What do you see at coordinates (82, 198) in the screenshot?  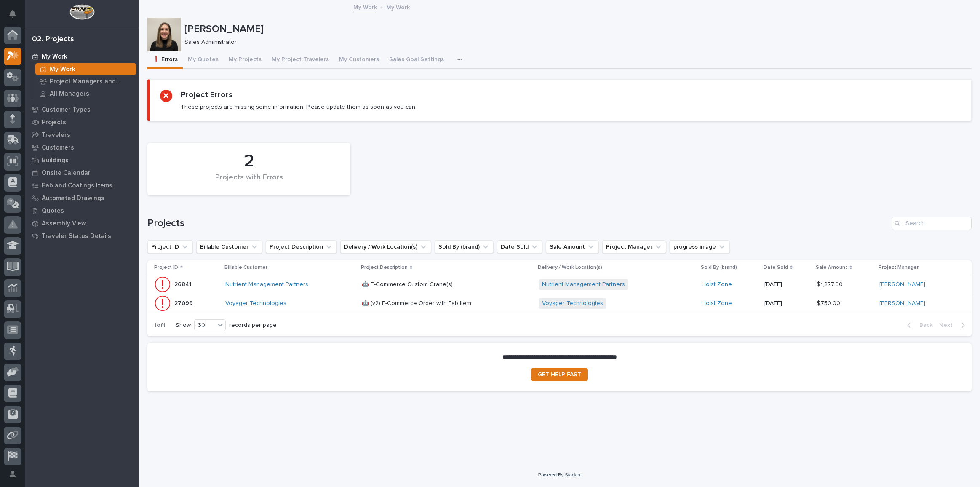 I see `a: Automated Drawings` at bounding box center [82, 198].